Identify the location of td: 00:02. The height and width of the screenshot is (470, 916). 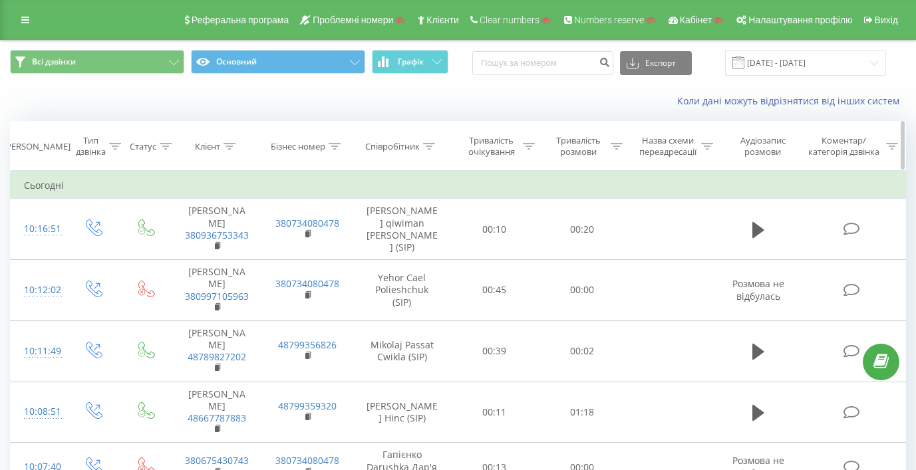
(581, 351).